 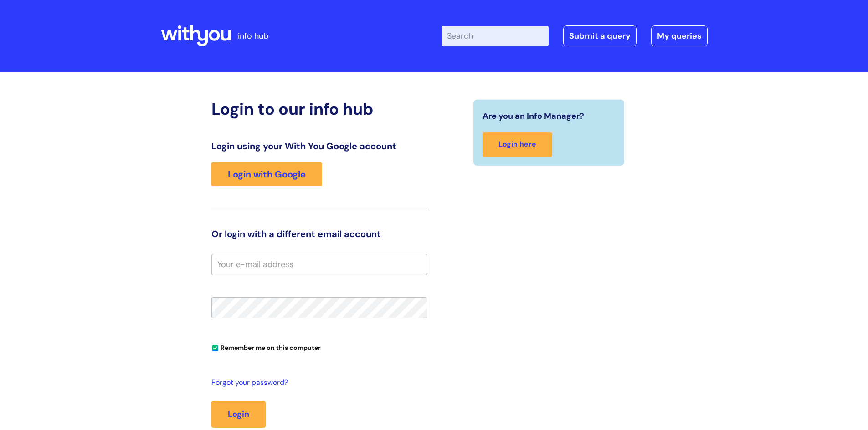 I want to click on div: You can uncheck this option if you're logging in from a shared device, so click(x=319, y=347).